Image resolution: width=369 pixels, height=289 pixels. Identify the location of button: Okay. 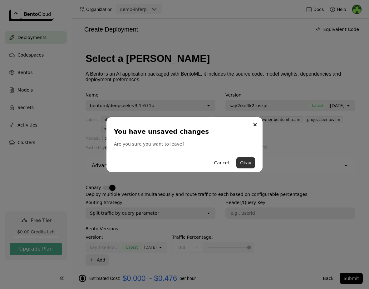
(246, 163).